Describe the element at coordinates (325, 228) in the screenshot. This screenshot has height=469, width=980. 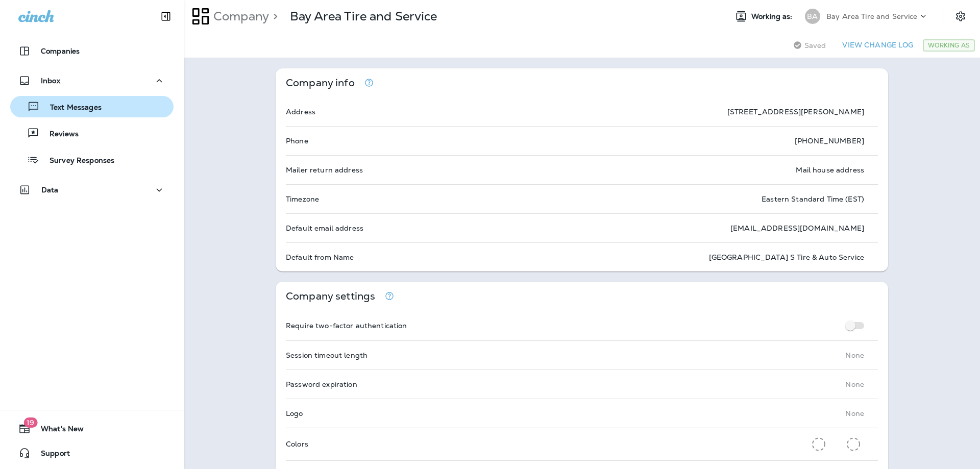
I see `p: Default email address` at that location.